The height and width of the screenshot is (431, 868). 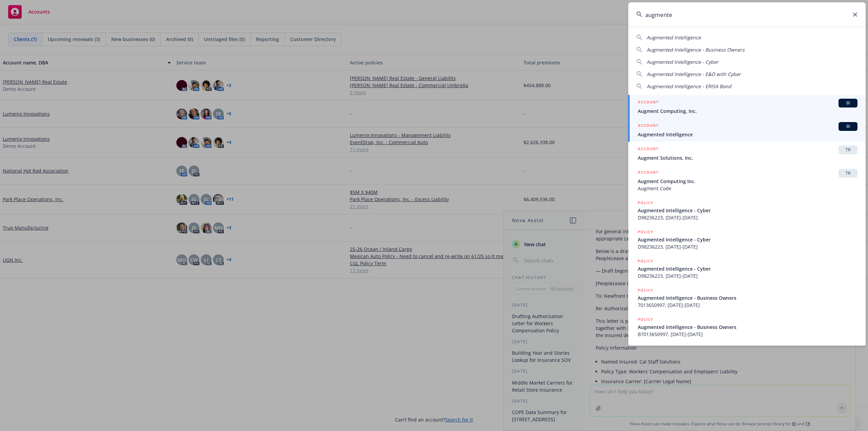 What do you see at coordinates (748, 188) in the screenshot?
I see `span: Augment Code` at bounding box center [748, 188].